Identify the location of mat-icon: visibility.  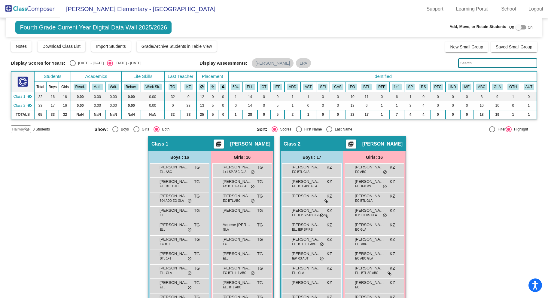
(30, 96).